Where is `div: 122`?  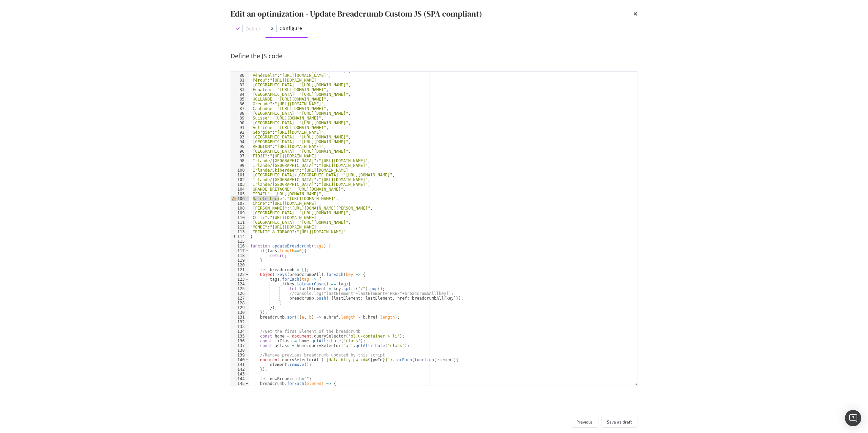 div: 122 is located at coordinates (239, 275).